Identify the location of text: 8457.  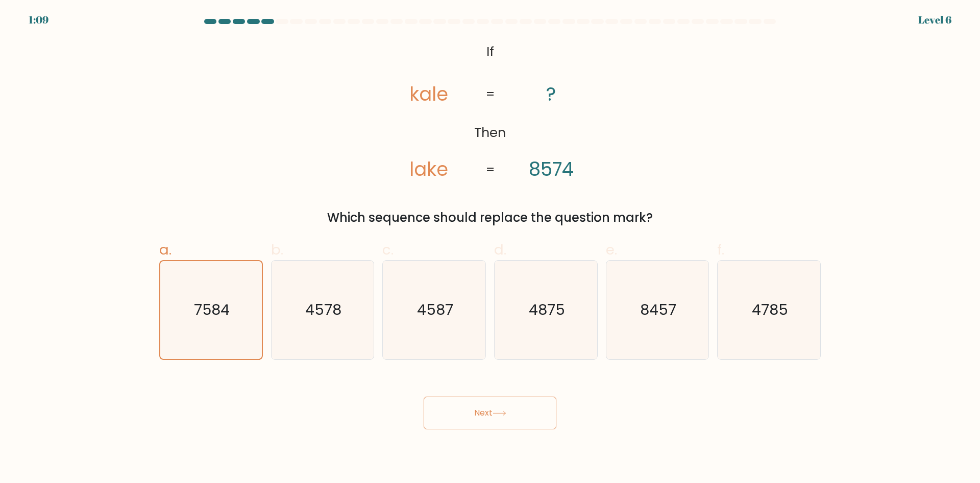
(658, 310).